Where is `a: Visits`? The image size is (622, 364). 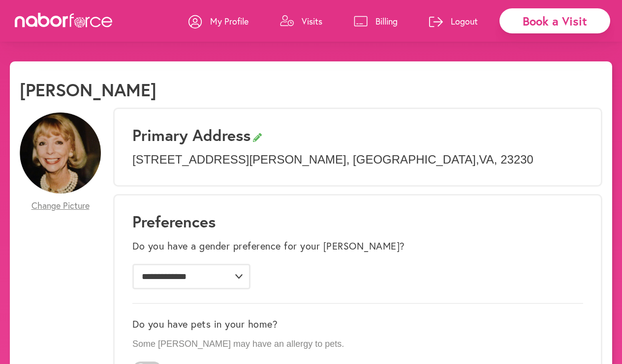
a: Visits is located at coordinates (301, 21).